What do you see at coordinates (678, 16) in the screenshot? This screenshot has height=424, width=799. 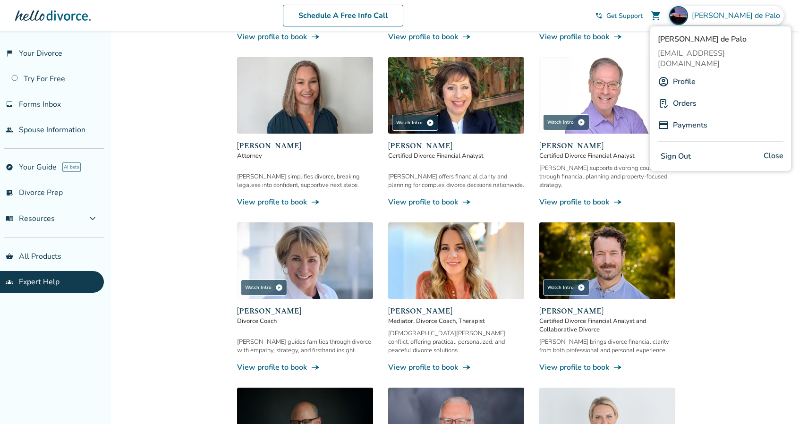 I see `img: Andrea Chan` at bounding box center [678, 16].